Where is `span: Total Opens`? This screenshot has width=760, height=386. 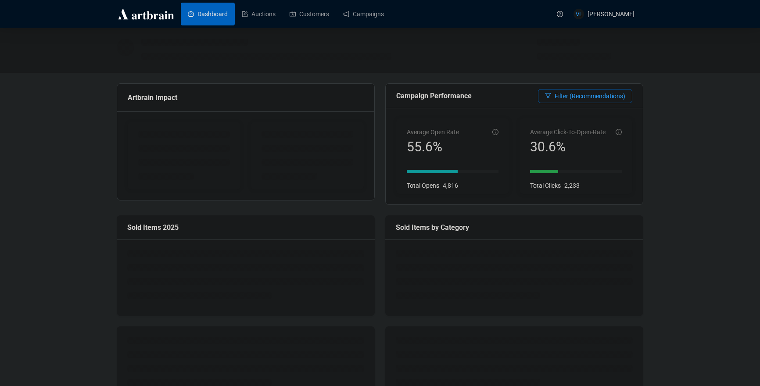
span: Total Opens is located at coordinates (423, 186).